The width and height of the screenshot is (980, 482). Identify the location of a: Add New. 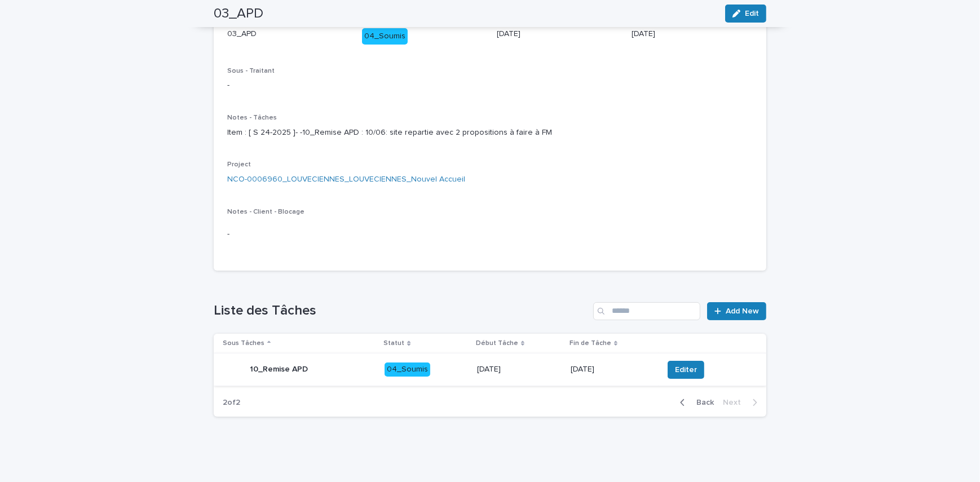
(736, 311).